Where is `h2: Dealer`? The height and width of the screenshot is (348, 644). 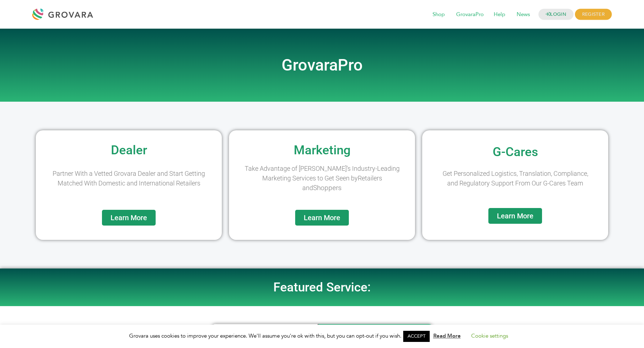 h2: Dealer is located at coordinates (129, 150).